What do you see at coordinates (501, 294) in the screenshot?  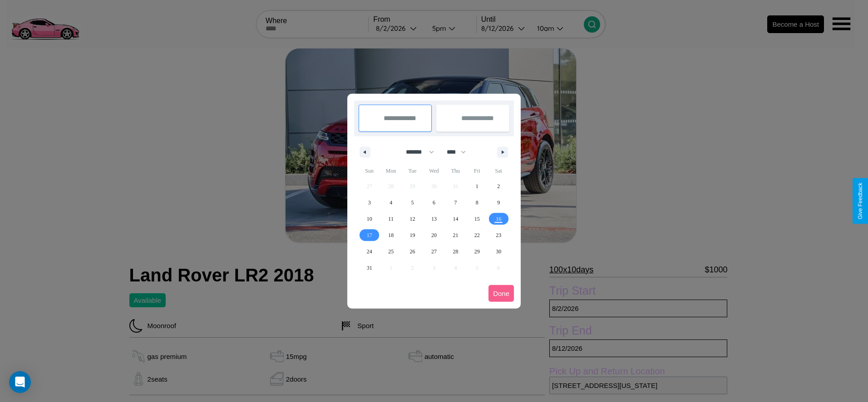 I see `button: Done` at bounding box center [501, 294].